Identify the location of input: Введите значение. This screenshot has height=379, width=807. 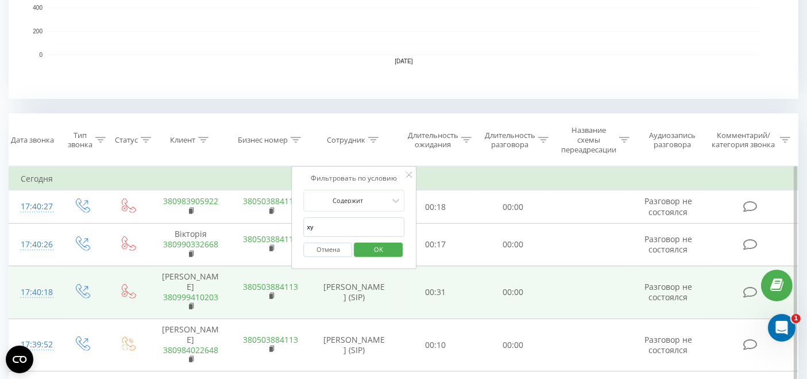
(354, 227).